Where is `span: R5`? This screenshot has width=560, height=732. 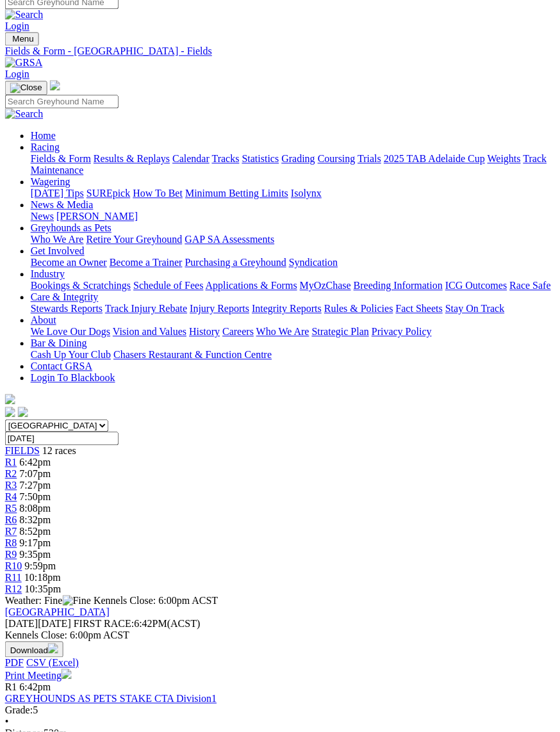
span: R5 is located at coordinates (11, 509).